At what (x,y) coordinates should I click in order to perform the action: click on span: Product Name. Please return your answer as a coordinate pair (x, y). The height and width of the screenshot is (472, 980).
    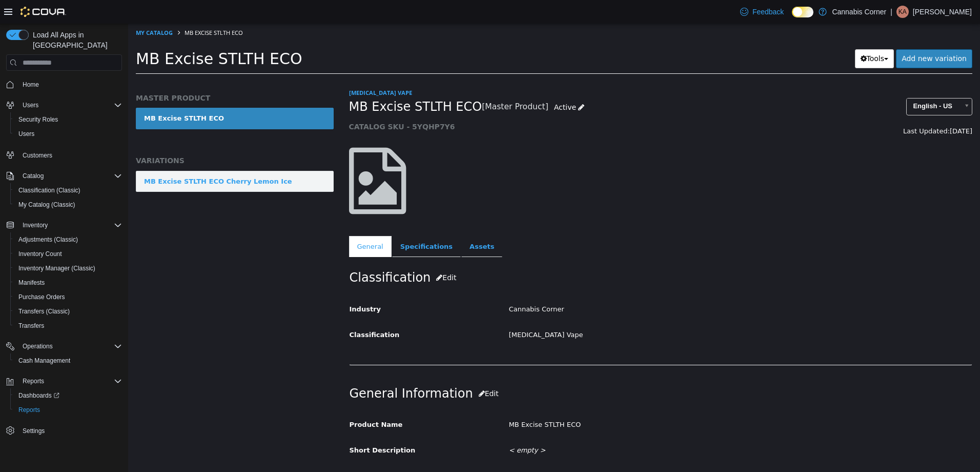
    Looking at the image, I should click on (248, 401).